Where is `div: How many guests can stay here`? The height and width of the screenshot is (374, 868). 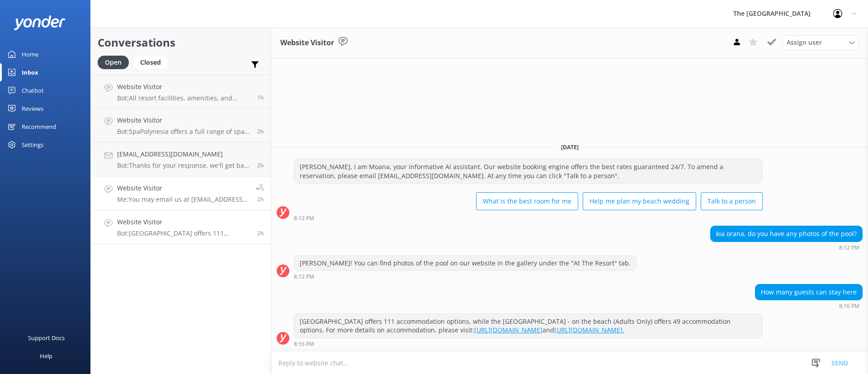 div: How many guests can stay here is located at coordinates (809, 292).